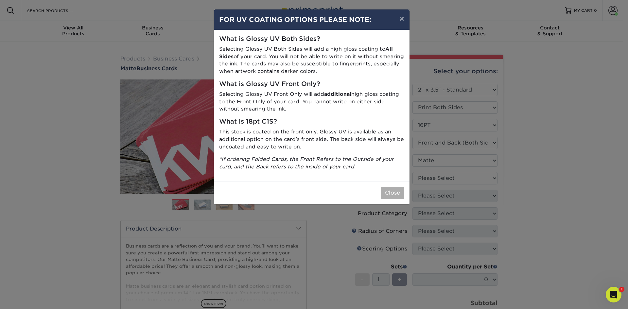 Image resolution: width=628 pixels, height=309 pixels. Describe the element at coordinates (392, 193) in the screenshot. I see `button: Close` at that location.